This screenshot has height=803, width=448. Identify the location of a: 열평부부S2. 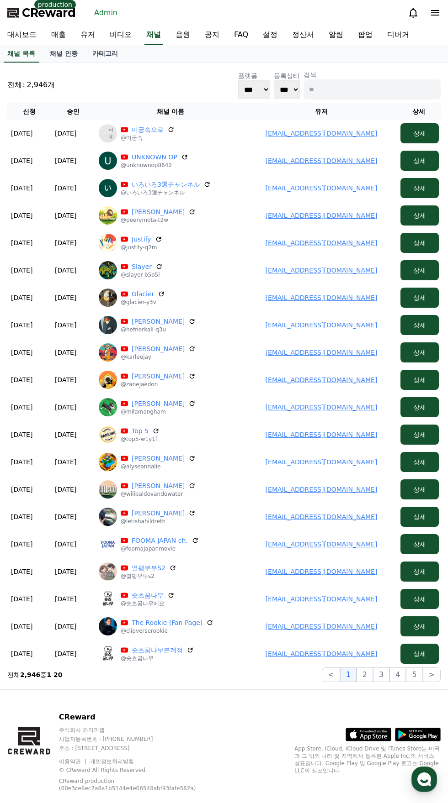
(148, 568).